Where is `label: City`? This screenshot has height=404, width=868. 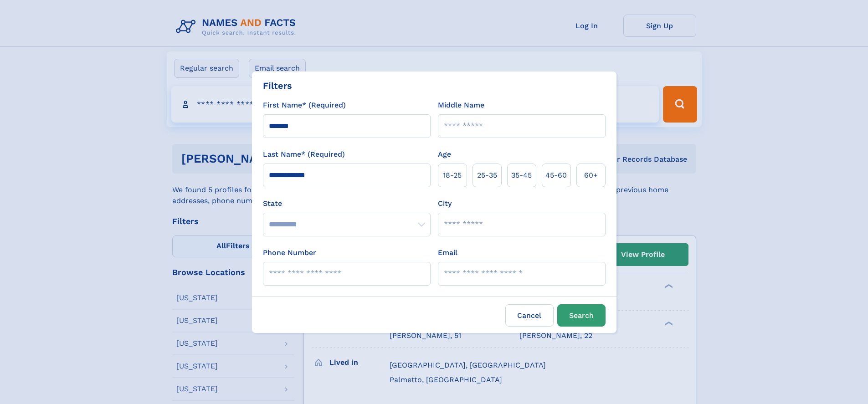 label: City is located at coordinates (445, 204).